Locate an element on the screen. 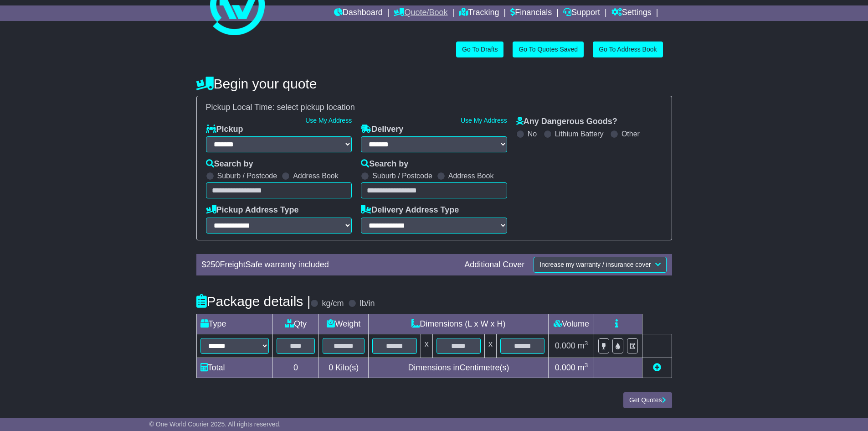 This screenshot has width=868, height=431. h4: Begin your quote is located at coordinates (434, 83).